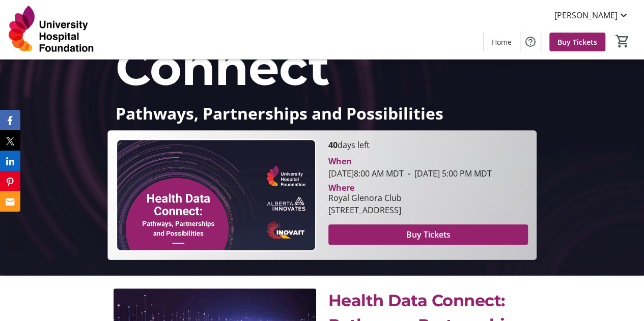 The width and height of the screenshot is (644, 321). Describe the element at coordinates (501, 41) in the screenshot. I see `a: Home` at that location.